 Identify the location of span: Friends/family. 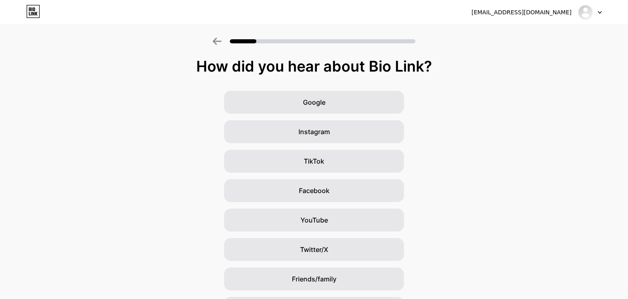
(314, 279).